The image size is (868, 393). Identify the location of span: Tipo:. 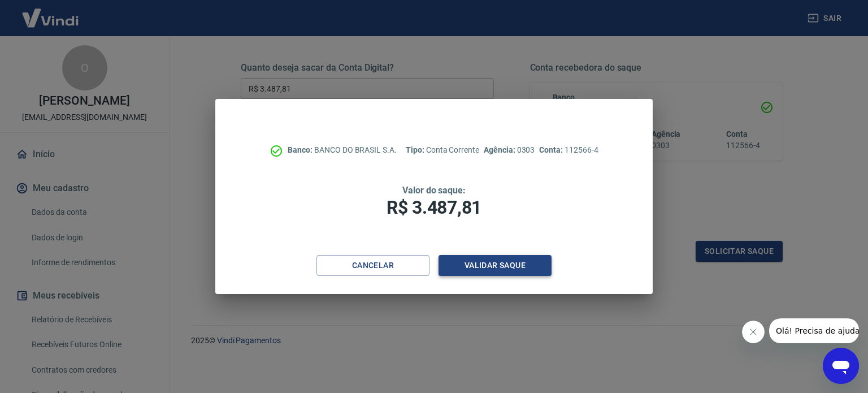
(416, 149).